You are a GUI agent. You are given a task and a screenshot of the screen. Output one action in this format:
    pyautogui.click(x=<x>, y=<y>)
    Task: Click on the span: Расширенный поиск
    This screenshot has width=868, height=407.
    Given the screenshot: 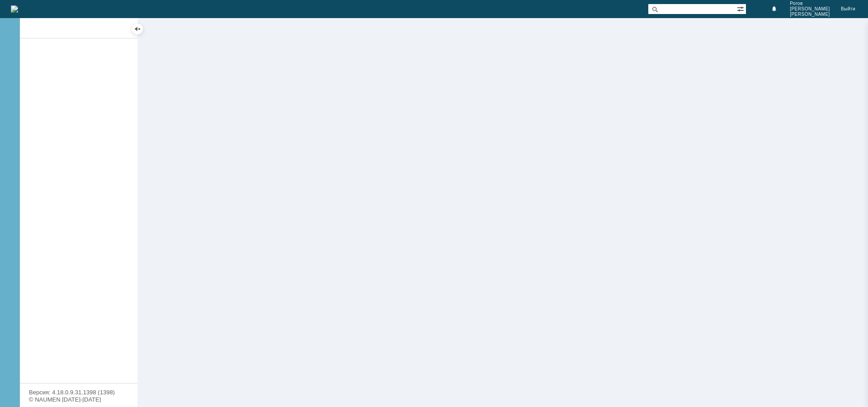 What is the action you would take?
    pyautogui.click(x=741, y=8)
    